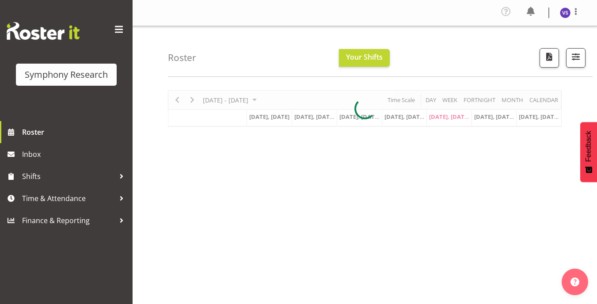 The width and height of the screenshot is (597, 304). Describe the element at coordinates (66, 75) in the screenshot. I see `div: Symphony Research` at that location.